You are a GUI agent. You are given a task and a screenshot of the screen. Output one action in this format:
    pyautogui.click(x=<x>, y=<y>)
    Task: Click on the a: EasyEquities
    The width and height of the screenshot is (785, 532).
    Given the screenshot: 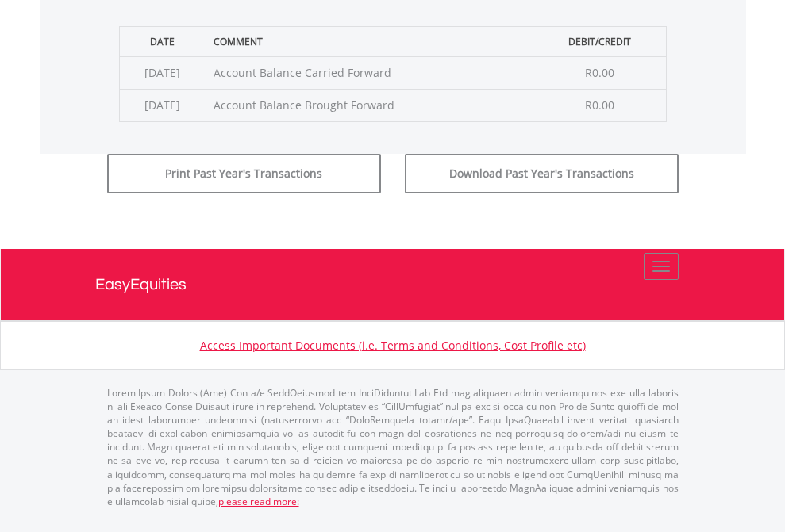 What is the action you would take?
    pyautogui.click(x=392, y=285)
    